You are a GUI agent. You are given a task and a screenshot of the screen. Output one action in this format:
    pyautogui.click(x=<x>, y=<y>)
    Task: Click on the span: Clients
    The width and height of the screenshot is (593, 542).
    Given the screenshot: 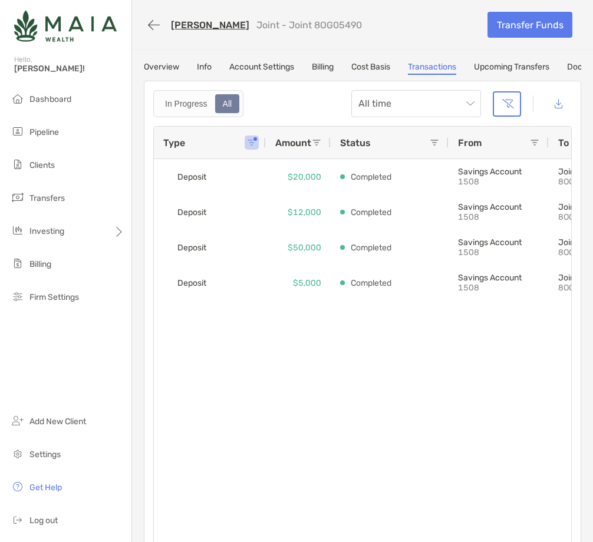 What is the action you would take?
    pyautogui.click(x=42, y=165)
    